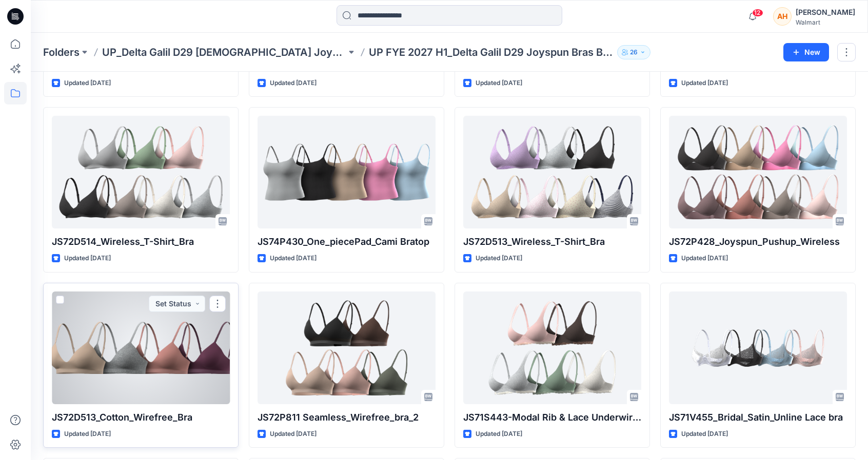 The height and width of the screenshot is (460, 868). Describe the element at coordinates (758, 418) in the screenshot. I see `p: JS71V455_Bridal_Satin_Unline Lace bra` at that location.